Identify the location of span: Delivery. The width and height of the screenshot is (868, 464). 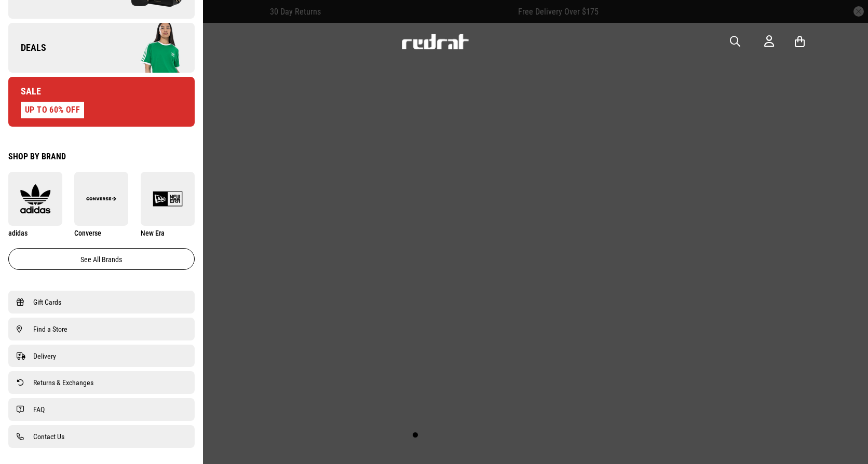
(44, 356).